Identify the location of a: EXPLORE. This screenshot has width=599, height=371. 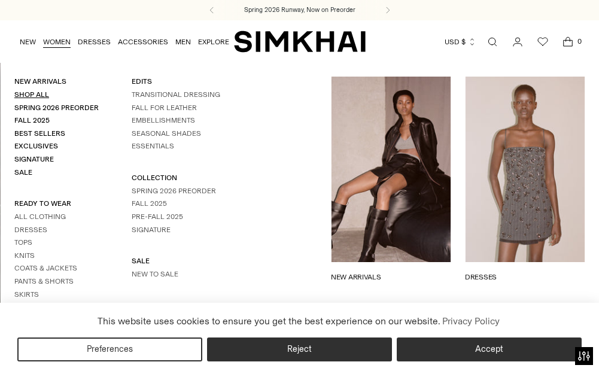
(214, 42).